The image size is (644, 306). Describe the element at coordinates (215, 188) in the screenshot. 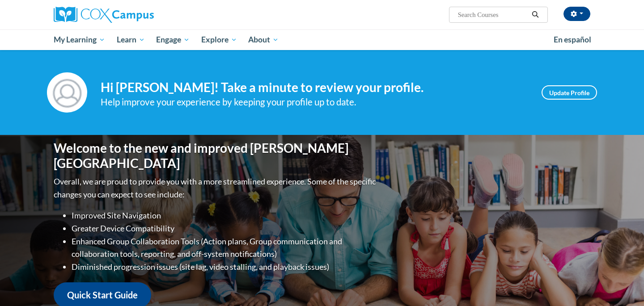

I see `p: Overall, we are proud to provide you with a more streamlined experience. Some of the specific cha...` at that location.